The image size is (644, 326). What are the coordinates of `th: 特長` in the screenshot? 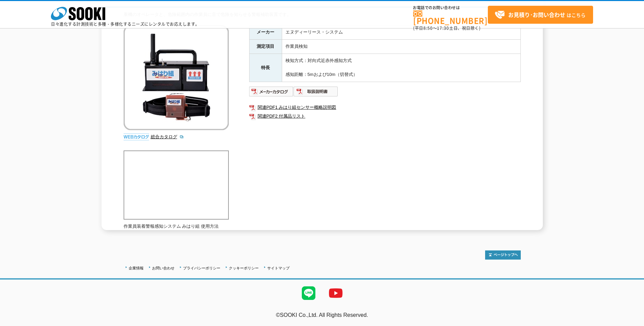 It's located at (266, 68).